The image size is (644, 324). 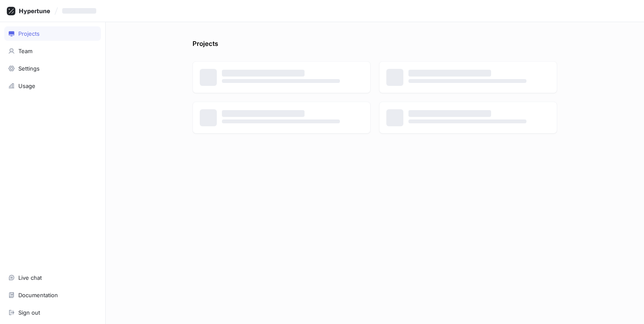 I want to click on div: Usage, so click(x=27, y=86).